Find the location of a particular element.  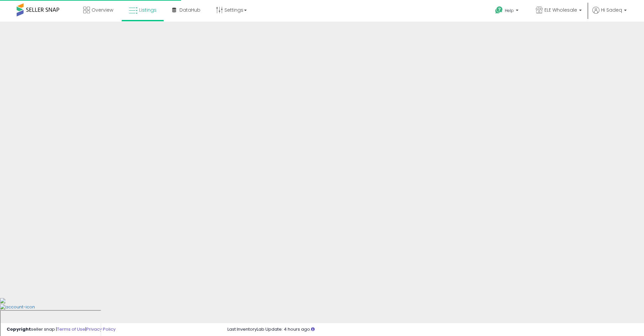

span: Overview is located at coordinates (102, 10).